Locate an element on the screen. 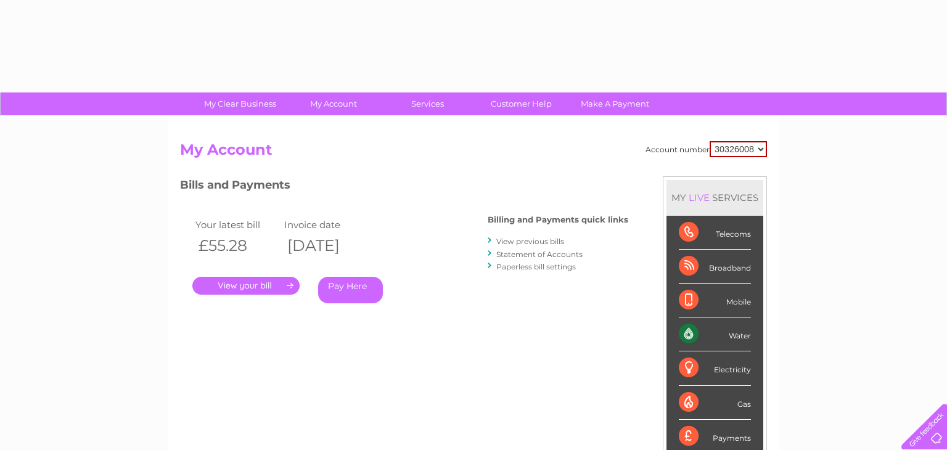 This screenshot has height=450, width=947. div: LIVE is located at coordinates (699, 197).